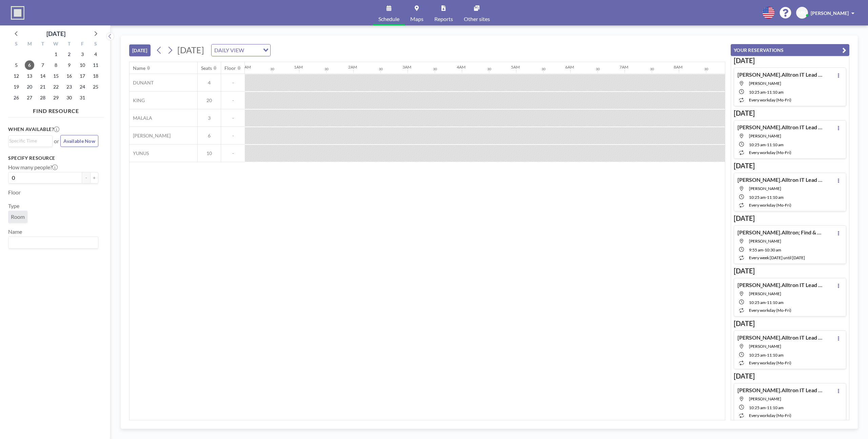 Image resolution: width=868 pixels, height=439 pixels. I want to click on div: 2AM, so click(353, 67).